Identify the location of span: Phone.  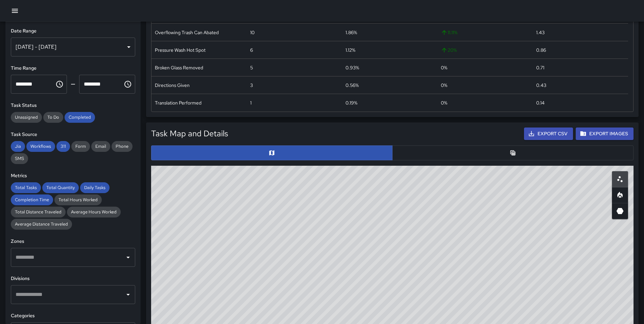
(122, 146).